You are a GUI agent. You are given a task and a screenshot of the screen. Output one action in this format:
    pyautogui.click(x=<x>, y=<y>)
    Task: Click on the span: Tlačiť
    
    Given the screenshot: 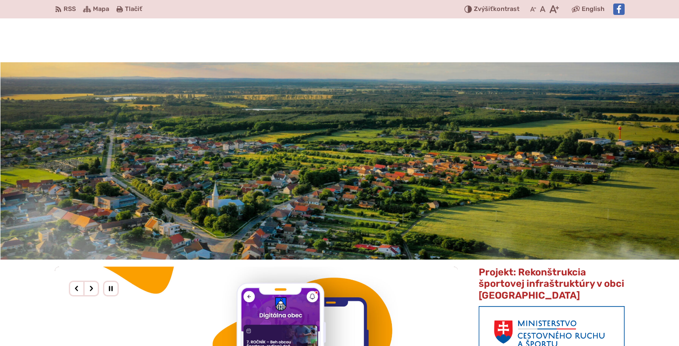 What is the action you would take?
    pyautogui.click(x=133, y=9)
    